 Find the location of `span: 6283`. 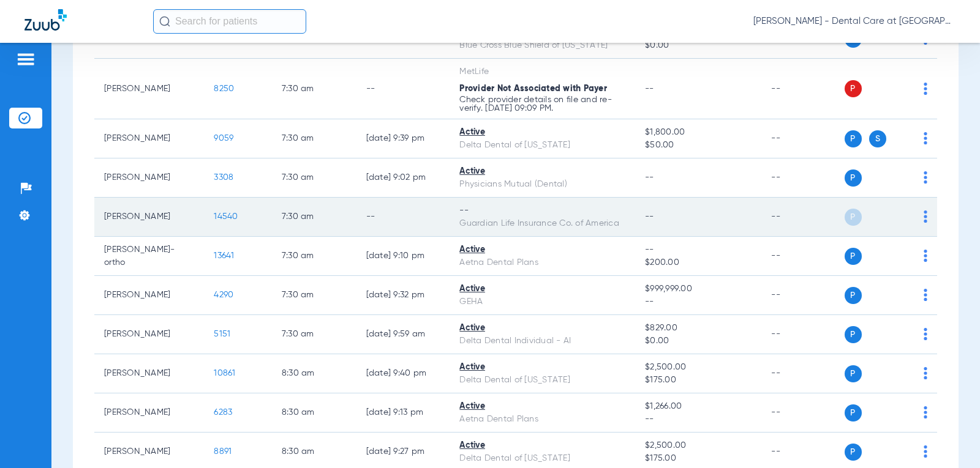

span: 6283 is located at coordinates (223, 413).